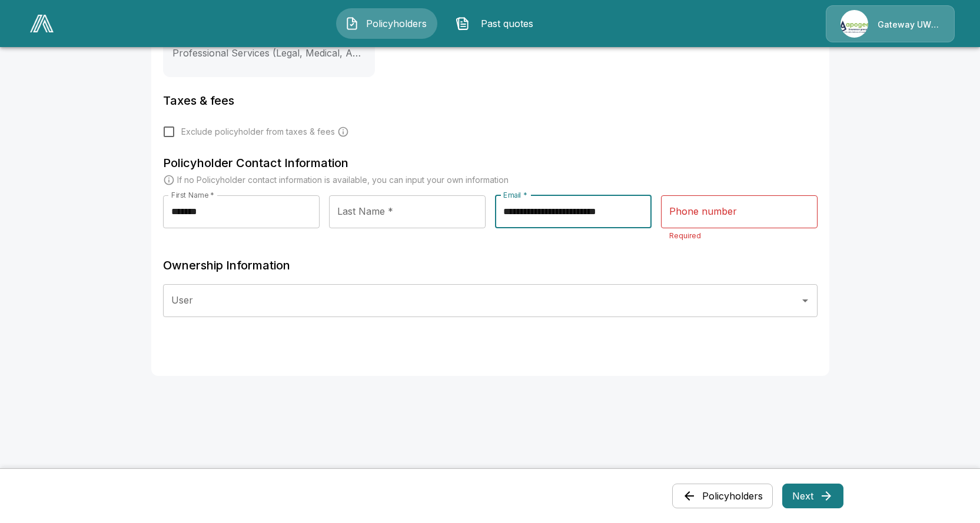  I want to click on button: Open, so click(805, 301).